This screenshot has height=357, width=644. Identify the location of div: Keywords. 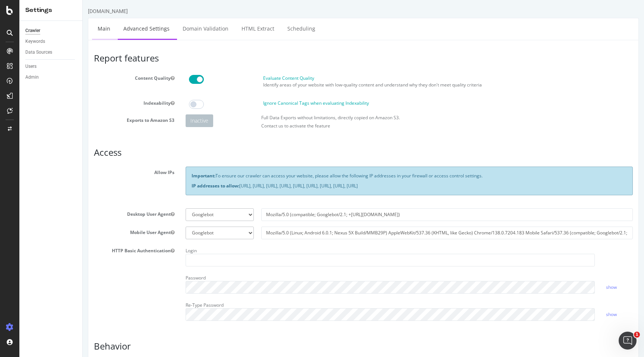
(35, 42).